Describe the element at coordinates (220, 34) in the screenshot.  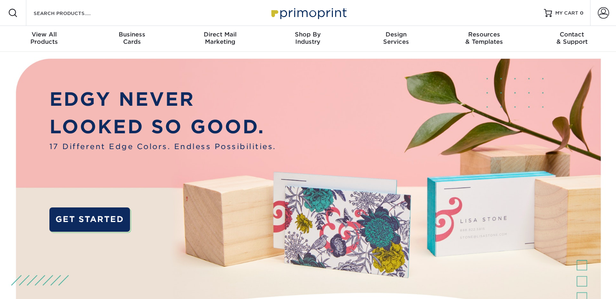
I see `span: Direct Mail` at that location.